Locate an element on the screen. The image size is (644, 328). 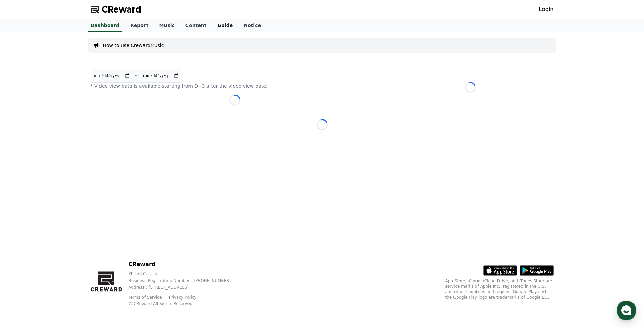
a: Settings is located at coordinates (108, 223).